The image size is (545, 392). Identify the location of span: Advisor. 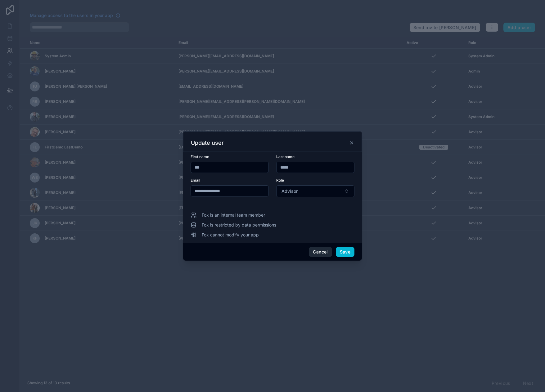
(289, 191).